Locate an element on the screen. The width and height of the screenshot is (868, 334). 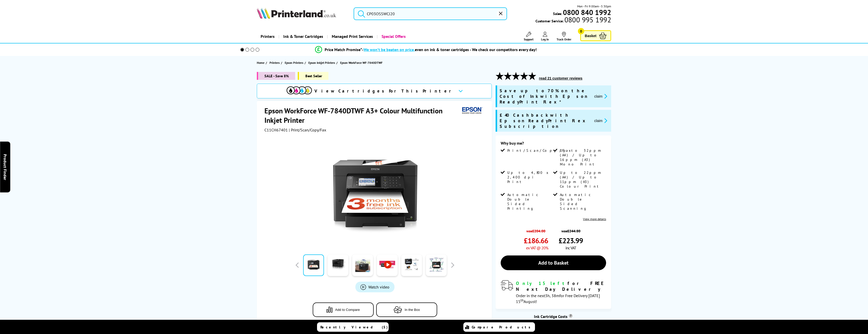
img: Epson WorkForce WF-7840DTWF is located at coordinates (375, 193).